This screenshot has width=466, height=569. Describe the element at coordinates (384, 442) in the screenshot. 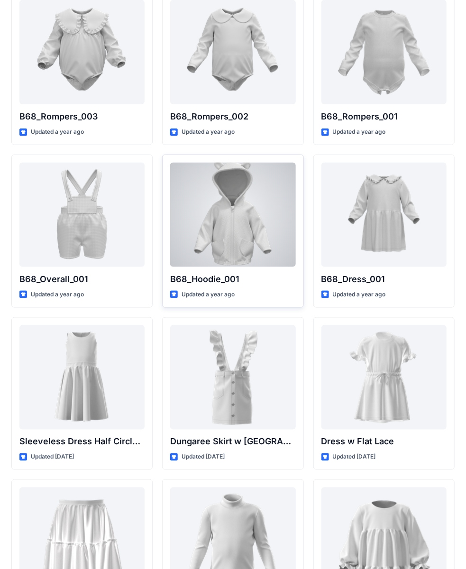

I see `p: Dress w Flat Lace` at that location.